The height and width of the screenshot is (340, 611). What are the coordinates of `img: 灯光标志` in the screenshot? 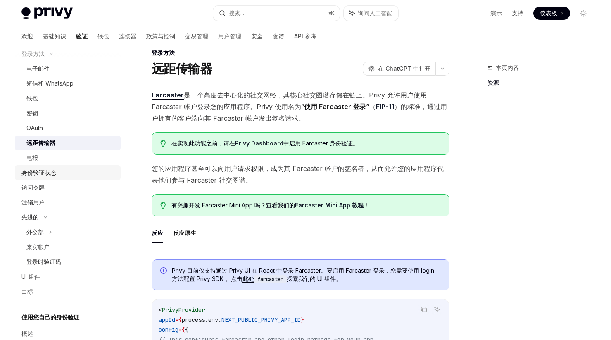 It's located at (47, 13).